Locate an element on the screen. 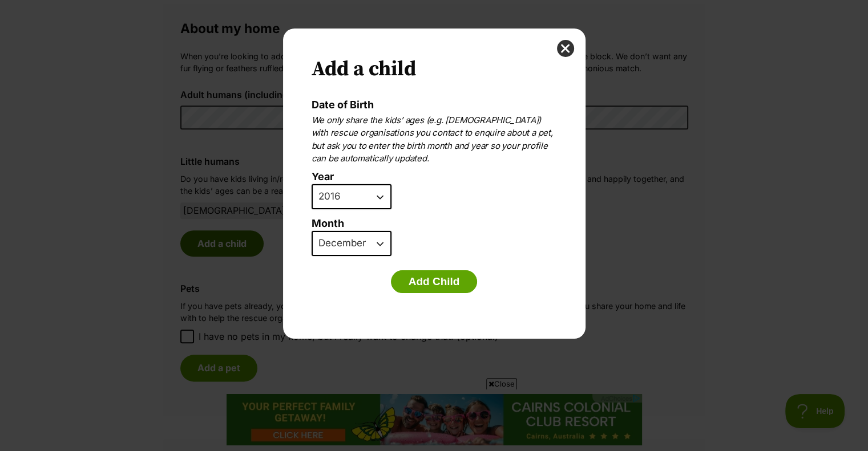 This screenshot has width=868, height=451. button: close is located at coordinates (565, 48).